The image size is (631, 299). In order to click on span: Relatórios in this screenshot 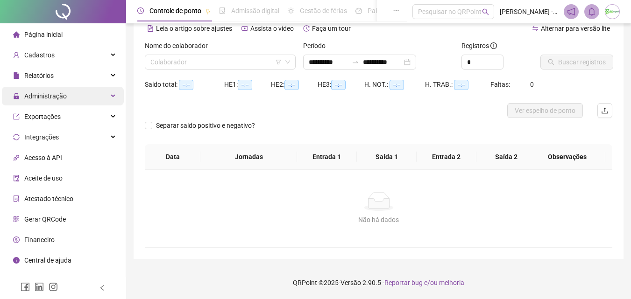, I will do `click(39, 76)`.